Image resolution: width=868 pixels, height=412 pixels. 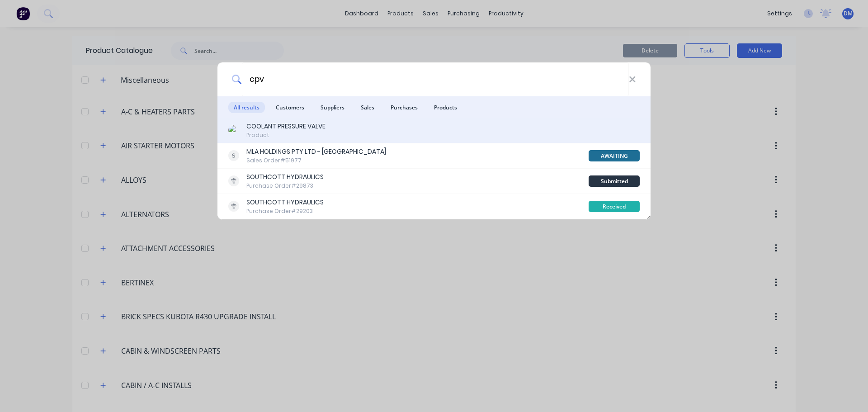 What do you see at coordinates (614, 155) in the screenshot?
I see `div: AWAITING PARTS ON ORDER` at bounding box center [614, 155].